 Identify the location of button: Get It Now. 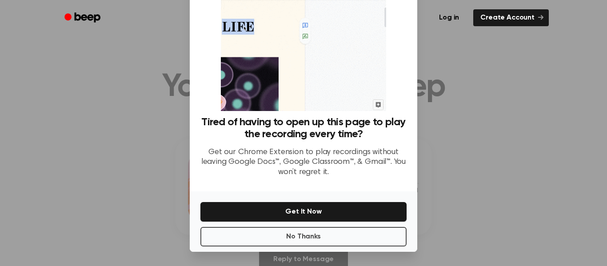
(304, 212).